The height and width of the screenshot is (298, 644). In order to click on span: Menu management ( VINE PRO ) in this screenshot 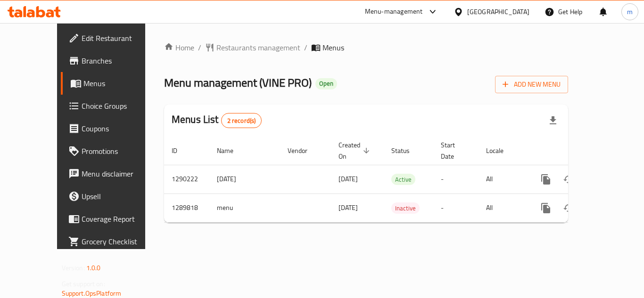, I will do `click(237, 82)`.